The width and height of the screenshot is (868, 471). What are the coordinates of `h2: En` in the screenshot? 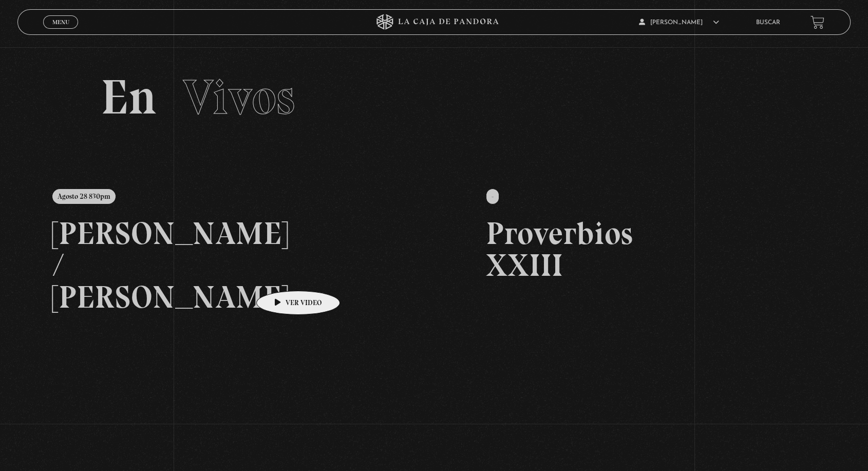 It's located at (434, 97).